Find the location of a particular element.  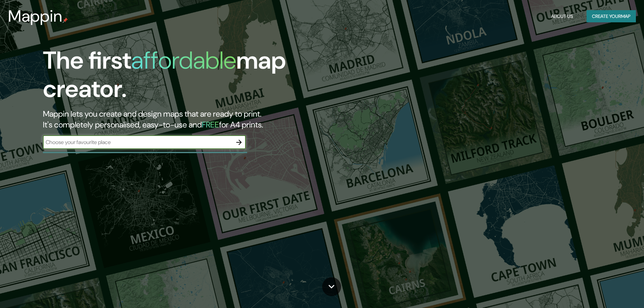

img: mappin-pin is located at coordinates (65, 21).